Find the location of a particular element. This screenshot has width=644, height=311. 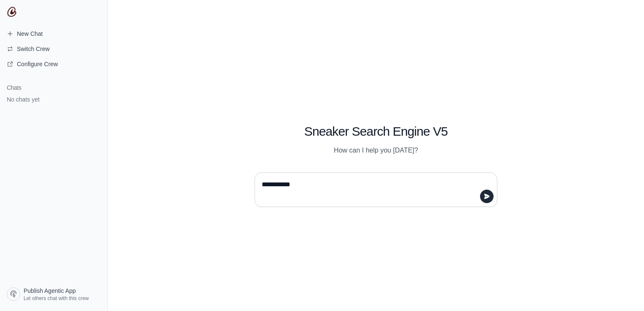

span: Switch Crew is located at coordinates (33, 49).